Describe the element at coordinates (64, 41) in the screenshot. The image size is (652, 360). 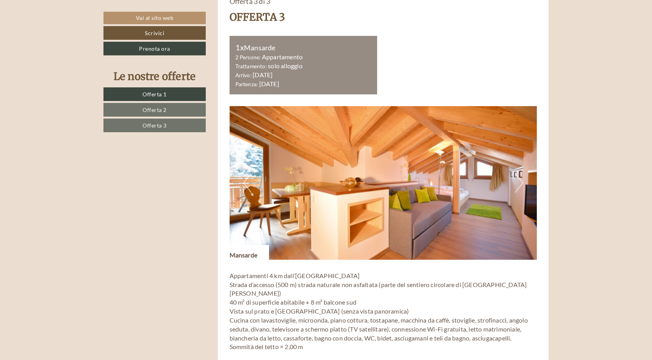
I see `small: 11:37` at that location.